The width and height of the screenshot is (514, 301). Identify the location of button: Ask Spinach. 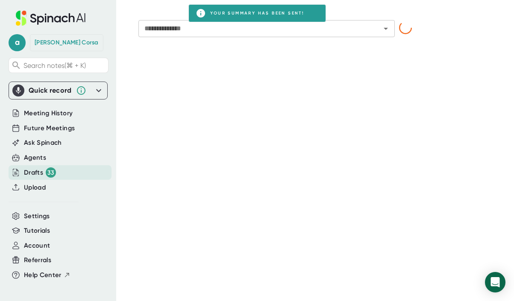
(43, 143).